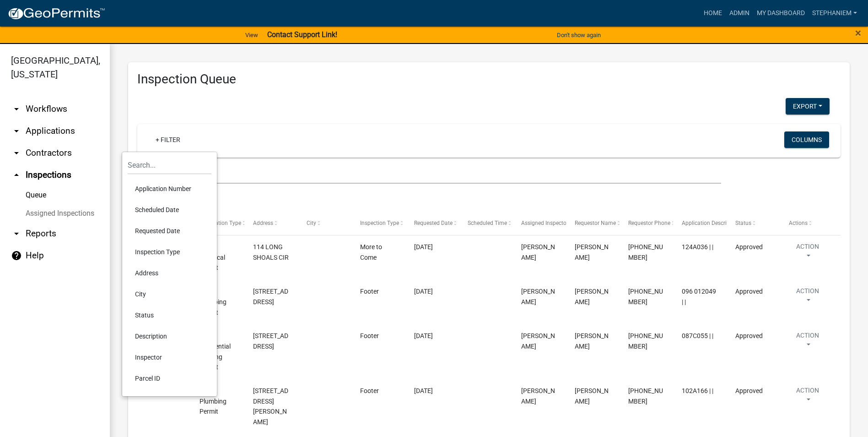  Describe the element at coordinates (544, 223) in the screenshot. I see `span: Assigned Inspector` at that location.